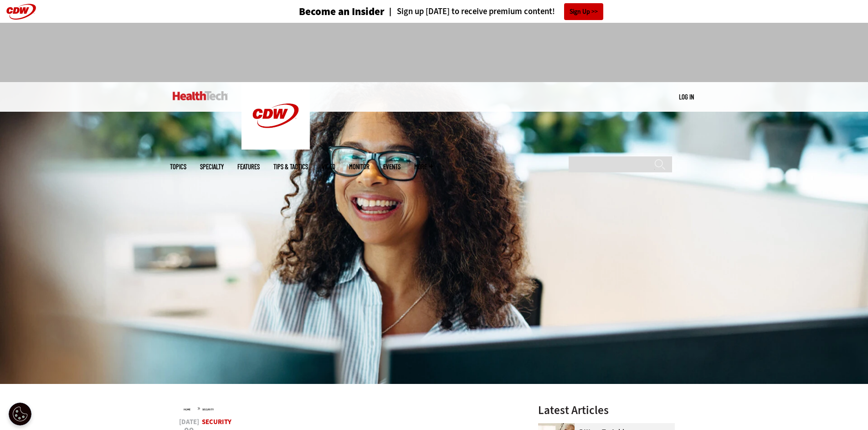  Describe the element at coordinates (212, 166) in the screenshot. I see `span: Specialty` at that location.